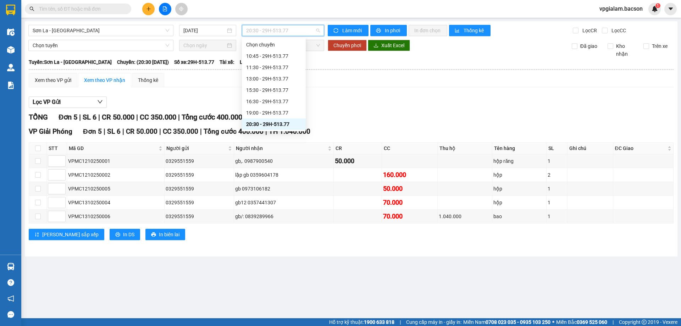 Image resolution: width=681 pixels, height=326 pixels. What do you see at coordinates (11, 298) in the screenshot?
I see `span: notification` at bounding box center [11, 298].